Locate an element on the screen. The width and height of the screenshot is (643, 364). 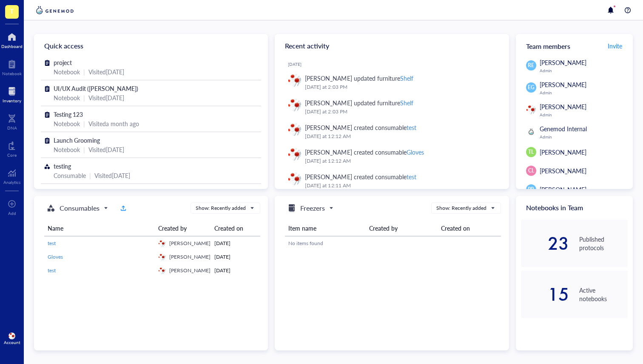
div: Analytics is located at coordinates (12, 182).